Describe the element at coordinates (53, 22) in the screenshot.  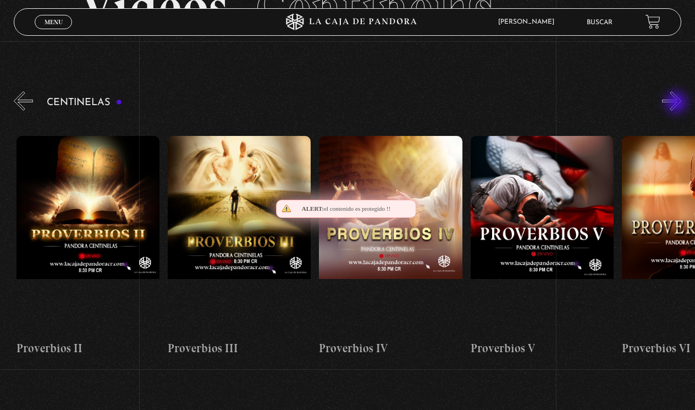
I see `span: Menu` at that location.